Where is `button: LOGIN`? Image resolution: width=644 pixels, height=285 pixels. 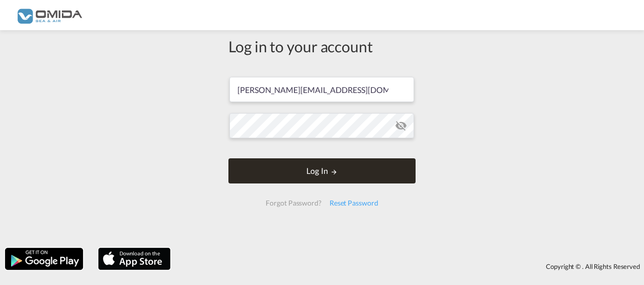 button: LOGIN is located at coordinates (322, 171).